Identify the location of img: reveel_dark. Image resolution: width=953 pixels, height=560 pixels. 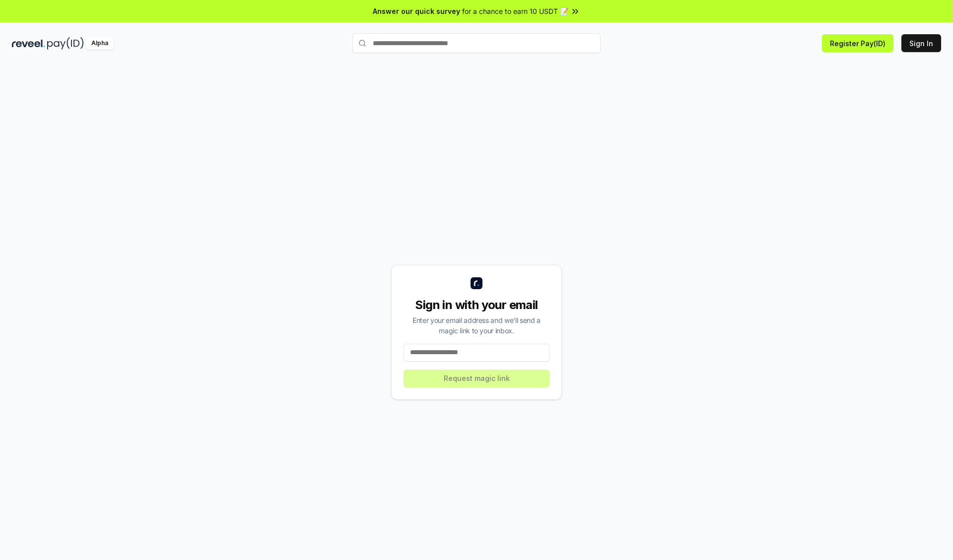
(29, 43).